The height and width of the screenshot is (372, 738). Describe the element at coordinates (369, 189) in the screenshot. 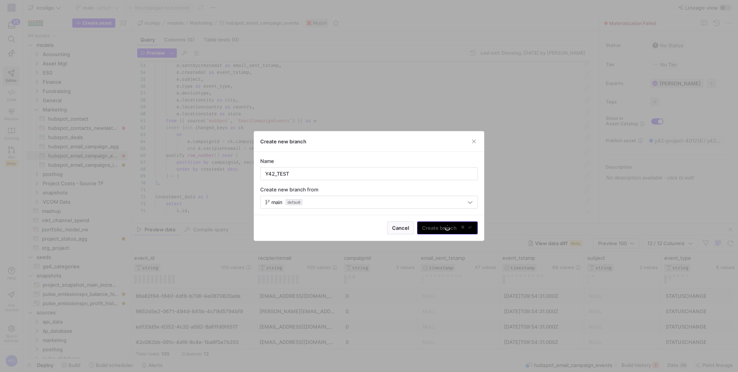

I see `div: Create new branch from` at that location.